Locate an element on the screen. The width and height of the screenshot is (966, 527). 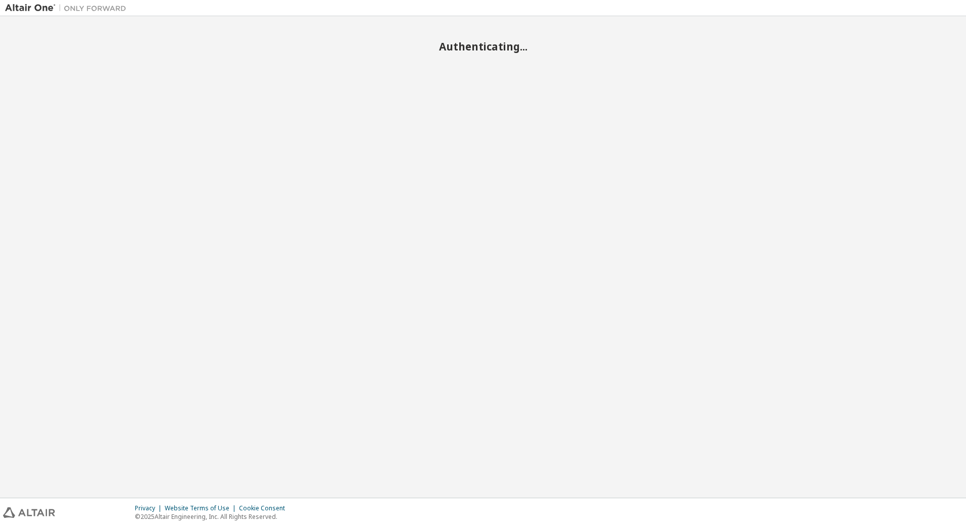
p: © 2025 Altair Engineering, Inc. All Rights Reserved. is located at coordinates (213, 517).